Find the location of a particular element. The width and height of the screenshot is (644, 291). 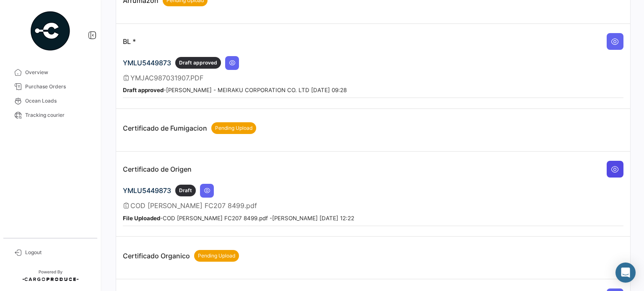

span: Purchase Orders is located at coordinates (58, 87).